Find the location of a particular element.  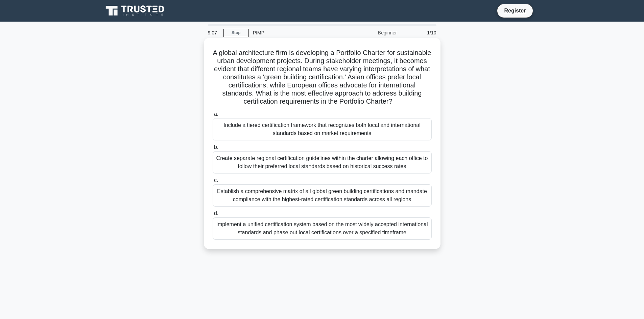

a: Stop is located at coordinates (236, 33).